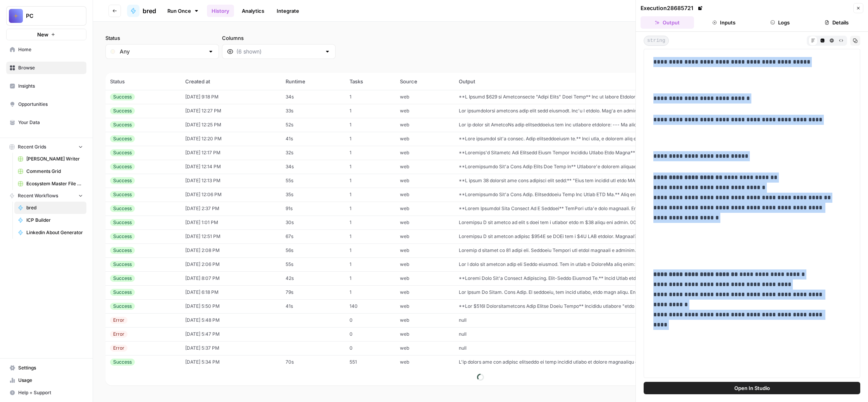  I want to click on td: 79s, so click(313, 292).